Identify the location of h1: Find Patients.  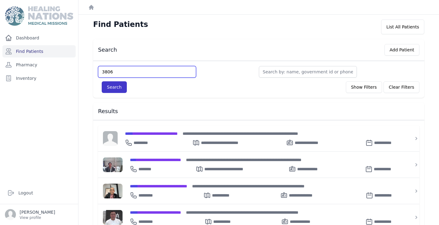
(120, 24).